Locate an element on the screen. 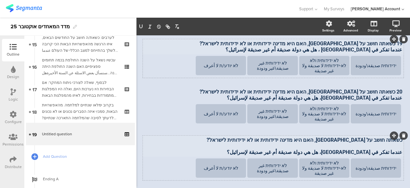 The image size is (410, 188). span: 18 is located at coordinates (34, 111).